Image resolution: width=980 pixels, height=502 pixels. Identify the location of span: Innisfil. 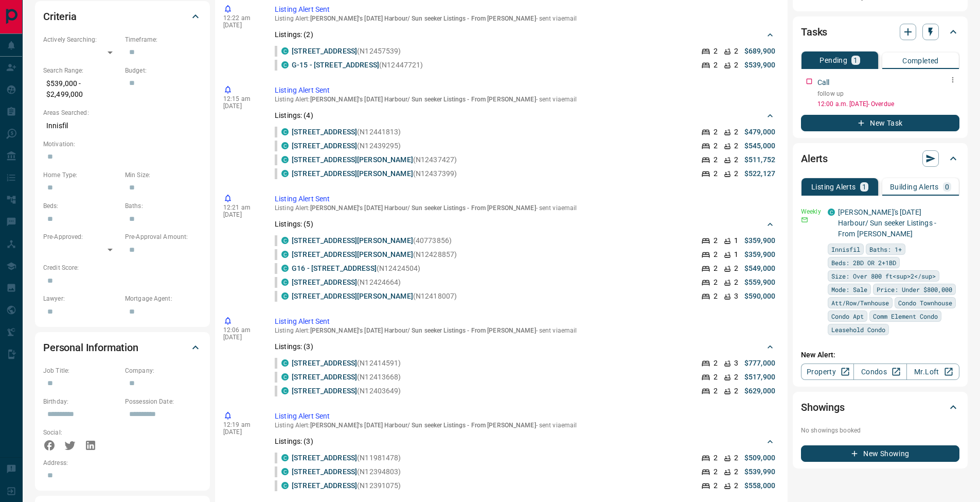
(846, 249).